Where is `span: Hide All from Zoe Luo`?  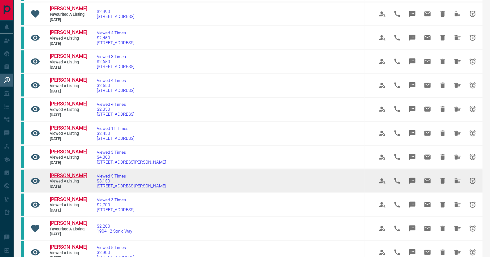
span: Hide All from Zoe Luo is located at coordinates (458, 157).